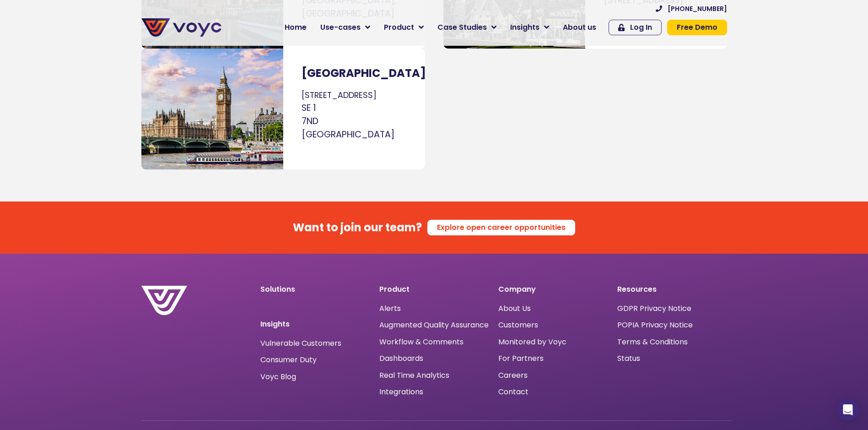 The image size is (868, 430). I want to click on a: Explore open career opportunities, so click(501, 227).